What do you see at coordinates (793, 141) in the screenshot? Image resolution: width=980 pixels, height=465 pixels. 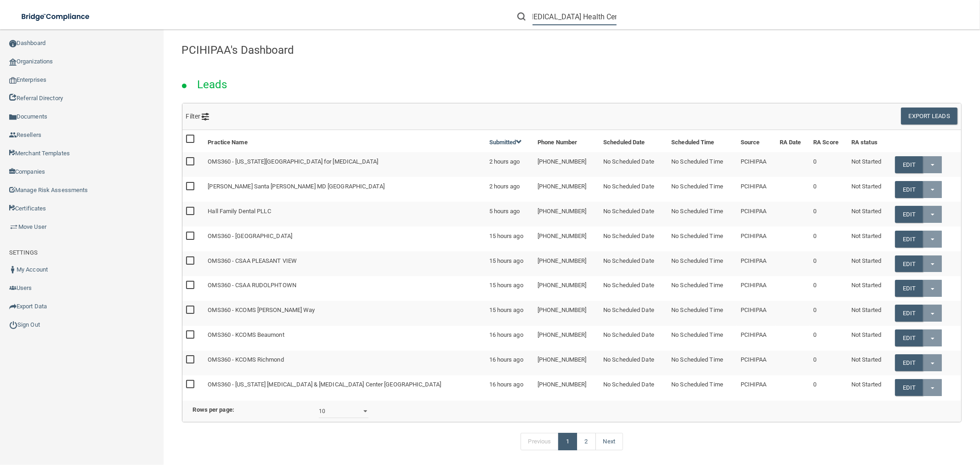 I see `th: RA Date` at bounding box center [793, 141].